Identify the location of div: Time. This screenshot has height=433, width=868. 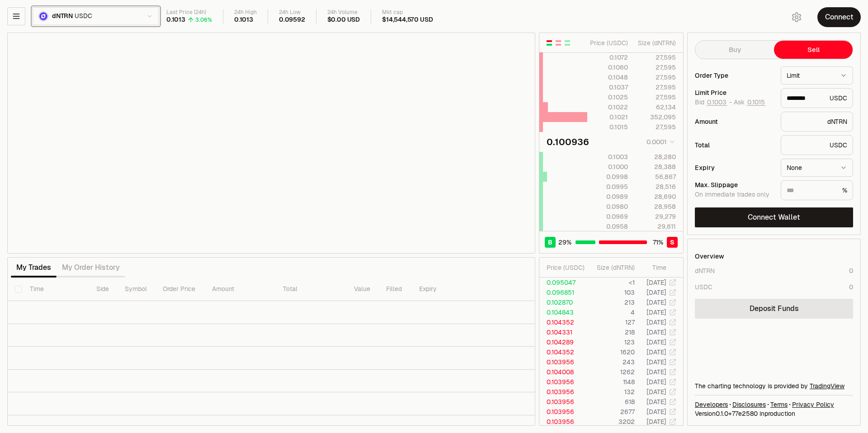
(654, 267).